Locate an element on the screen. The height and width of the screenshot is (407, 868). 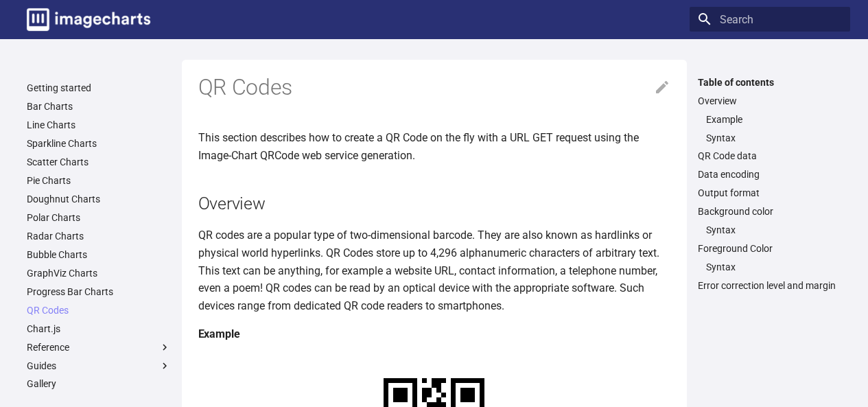
a: Progress Bar Charts is located at coordinates (99, 292).